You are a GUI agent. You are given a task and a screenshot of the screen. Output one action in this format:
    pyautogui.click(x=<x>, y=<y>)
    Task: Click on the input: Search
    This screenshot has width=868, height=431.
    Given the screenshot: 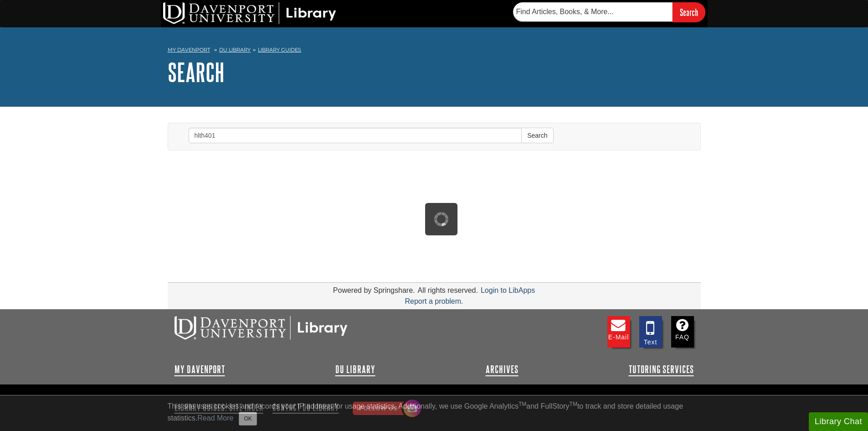 What is the action you would take?
    pyautogui.click(x=689, y=12)
    